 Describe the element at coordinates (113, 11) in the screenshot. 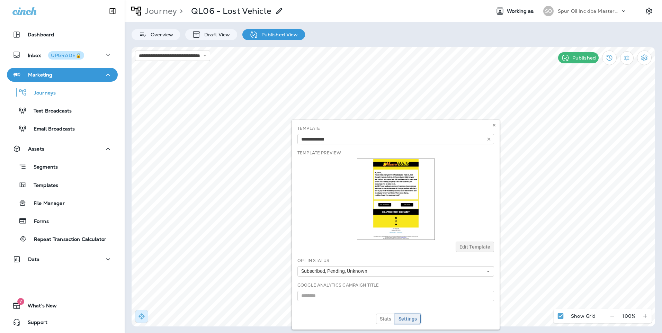

I see `button: Collapse Sidebar` at that location.